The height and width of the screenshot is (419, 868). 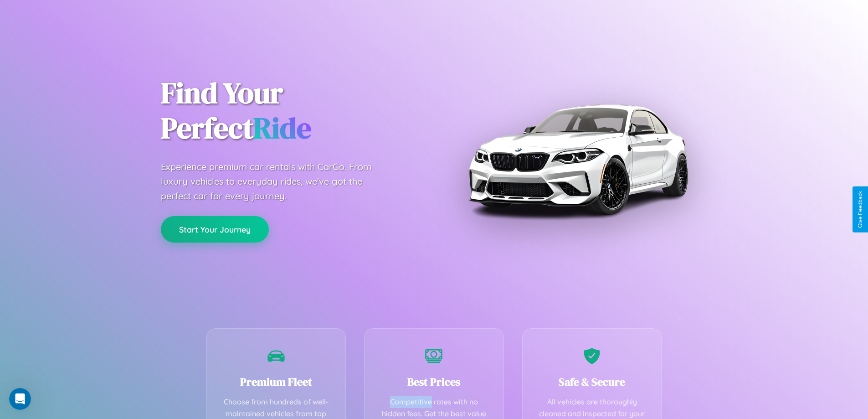 What do you see at coordinates (860, 209) in the screenshot?
I see `div: Give Feedback` at bounding box center [860, 209].